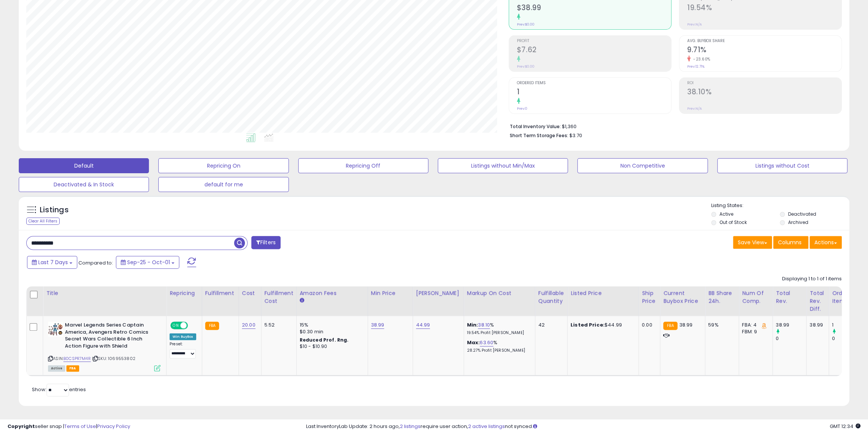  What do you see at coordinates (720, 325) in the screenshot?
I see `div: 59%` at bounding box center [720, 325].